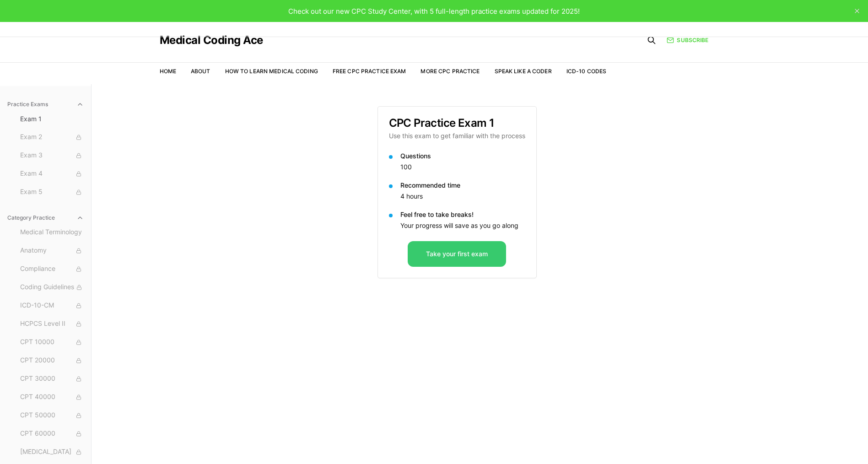  Describe the element at coordinates (52, 137) in the screenshot. I see `span: Exam 2` at that location.